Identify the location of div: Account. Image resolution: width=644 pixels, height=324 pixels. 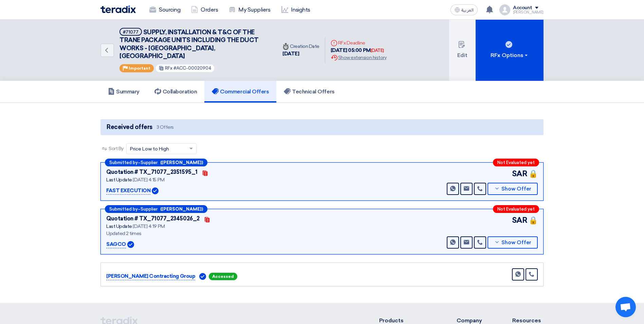
(523, 8).